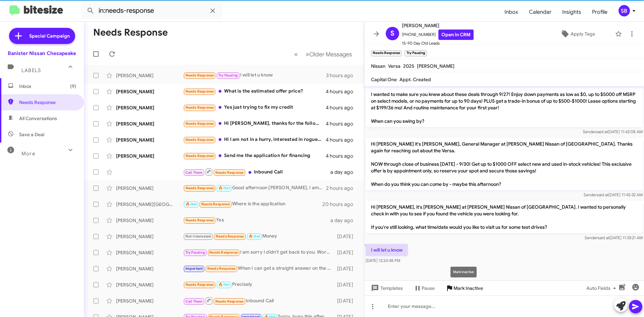 This screenshot has height=317, width=644. Describe the element at coordinates (602, 288) in the screenshot. I see `button: Auto Fields` at that location.